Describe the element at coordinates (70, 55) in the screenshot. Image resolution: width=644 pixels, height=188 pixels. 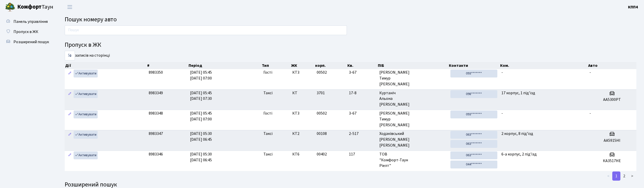
I see `select: записів на сторінці` at that location.